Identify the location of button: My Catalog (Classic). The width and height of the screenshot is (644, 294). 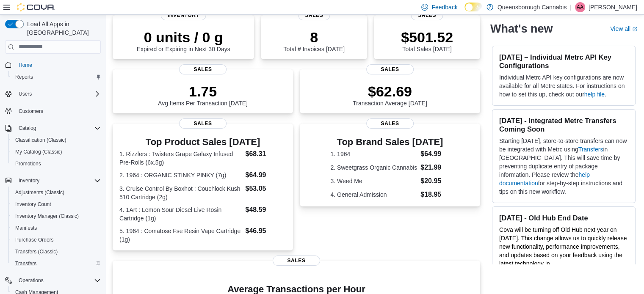
(57, 152).